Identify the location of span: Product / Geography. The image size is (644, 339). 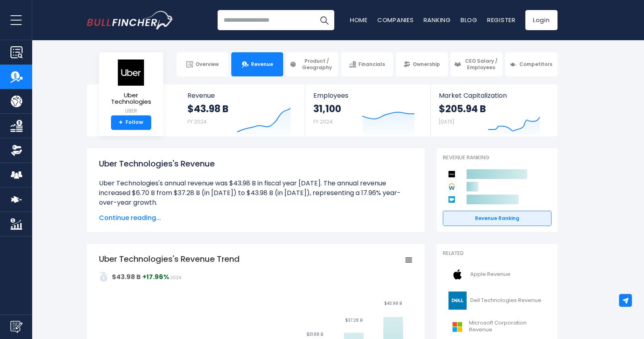
(317, 64).